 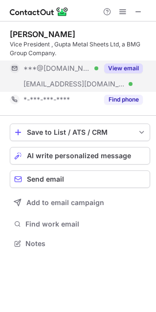 I want to click on img: ContactOut v5.3.10, so click(x=39, y=12).